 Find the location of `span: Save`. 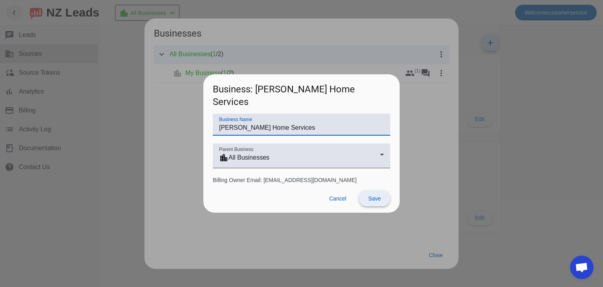

span: Save is located at coordinates (374, 198).